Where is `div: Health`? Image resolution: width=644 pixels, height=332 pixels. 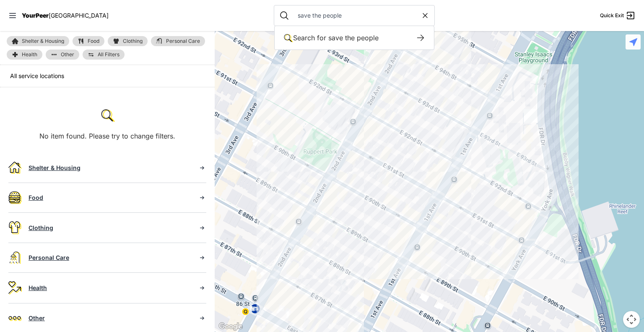 div: Health is located at coordinates (110, 288).